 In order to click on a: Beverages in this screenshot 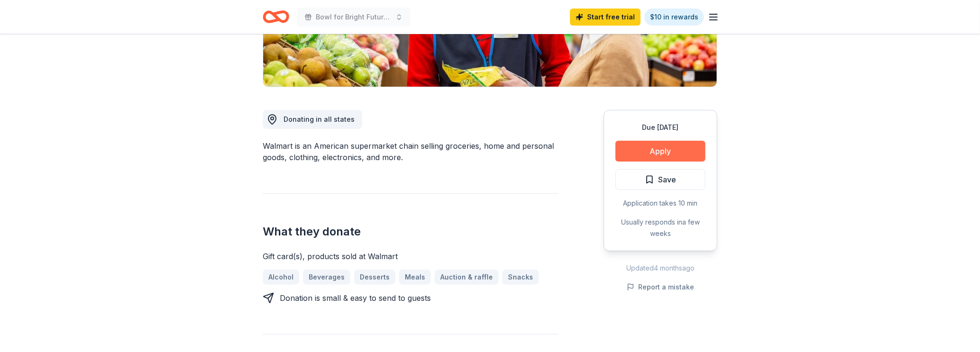, I will do `click(327, 277)`.